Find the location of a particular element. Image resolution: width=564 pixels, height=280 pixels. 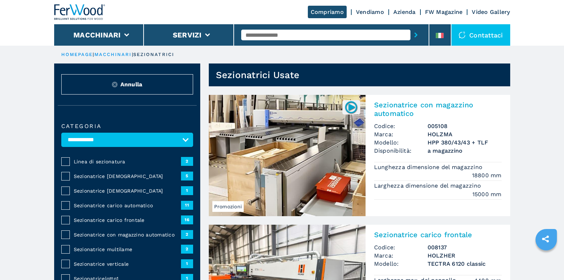

label: Categoria is located at coordinates (127, 126).